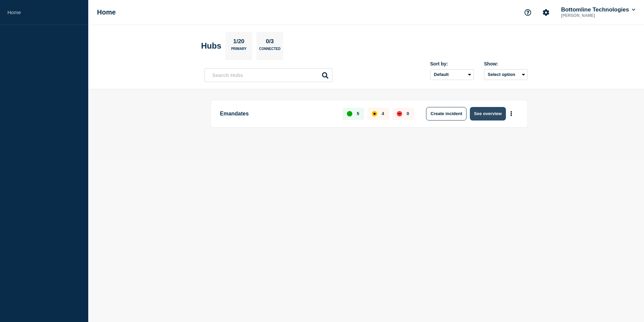 This screenshot has width=644, height=322. What do you see at coordinates (239, 50) in the screenshot?
I see `p: Primary` at bounding box center [239, 50].